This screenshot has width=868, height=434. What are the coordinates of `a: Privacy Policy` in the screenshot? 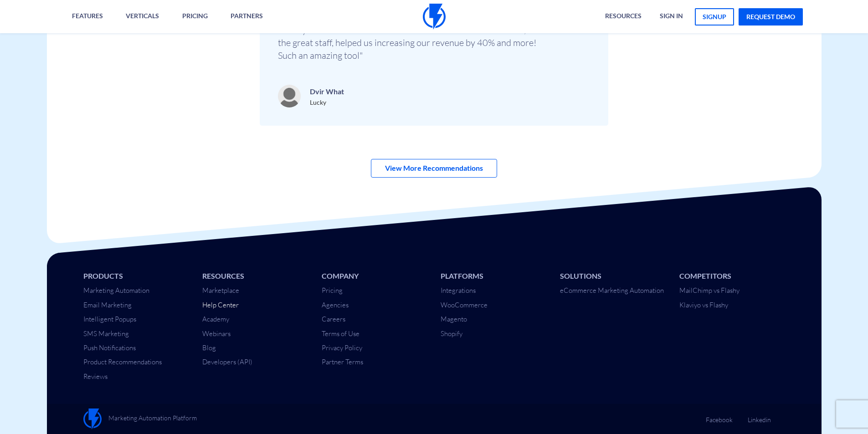 It's located at (342, 348).